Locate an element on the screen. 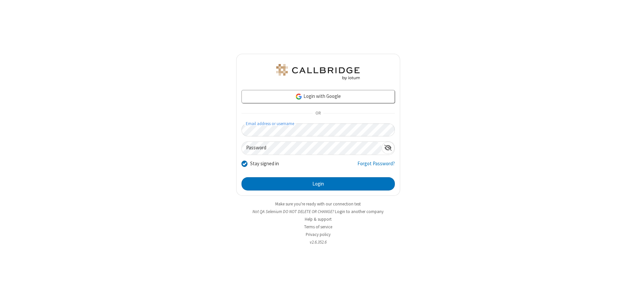 This screenshot has height=304, width=636. li: v2.6.352.6 is located at coordinates (318, 242).